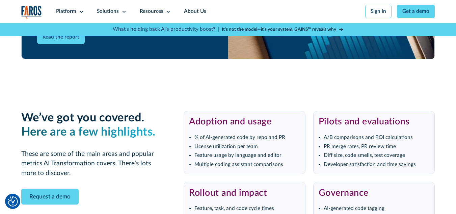 Image resolution: width=456 pixels, height=214 pixels. What do you see at coordinates (88, 125) in the screenshot?
I see `strong: We’ve got you covered. ‍` at bounding box center [88, 125].